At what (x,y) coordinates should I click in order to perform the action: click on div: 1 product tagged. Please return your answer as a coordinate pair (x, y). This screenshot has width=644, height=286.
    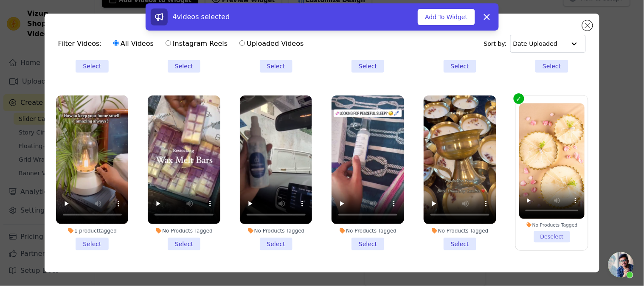
    Looking at the image, I should click on (92, 231).